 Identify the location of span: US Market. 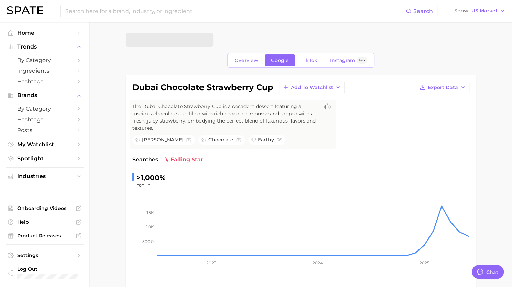
(485, 11).